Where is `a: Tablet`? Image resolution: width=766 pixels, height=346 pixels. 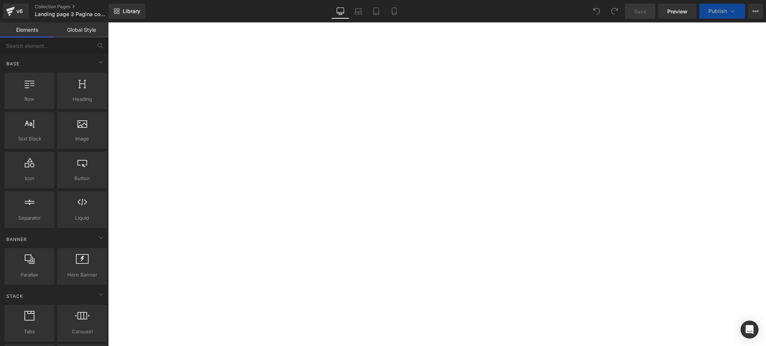 a: Tablet is located at coordinates (376, 11).